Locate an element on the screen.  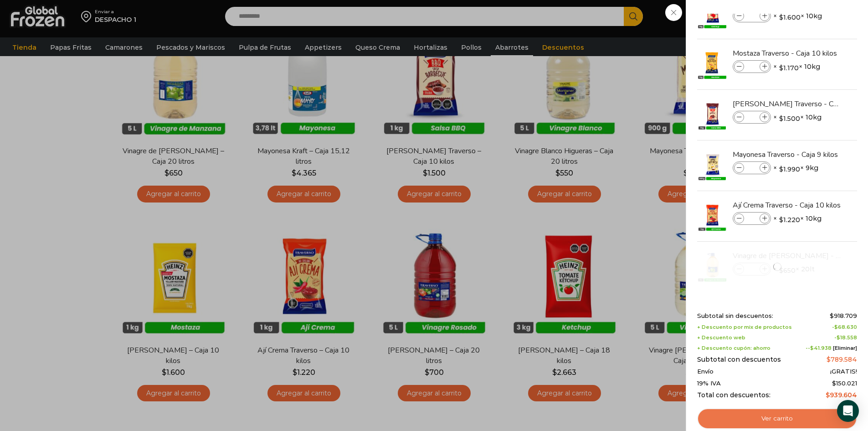
bdi: 1.500 is located at coordinates (790, 119).